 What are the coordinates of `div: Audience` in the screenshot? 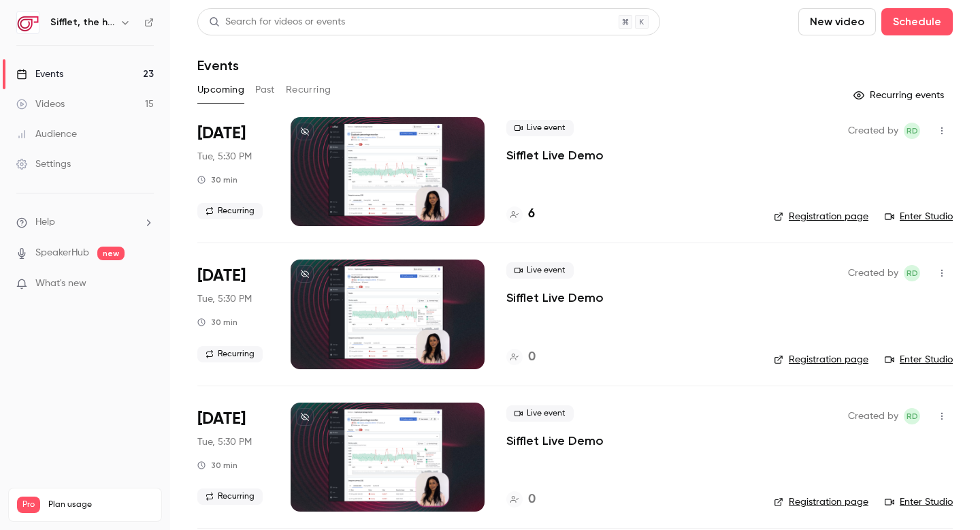 It's located at (46, 134).